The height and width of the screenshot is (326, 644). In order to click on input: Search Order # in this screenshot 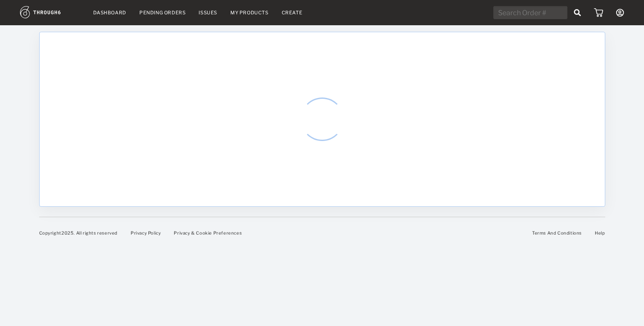, I will do `click(530, 13)`.